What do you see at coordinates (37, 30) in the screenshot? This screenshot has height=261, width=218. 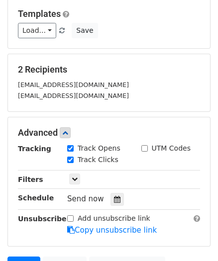 I see `a: Load...` at bounding box center [37, 30].